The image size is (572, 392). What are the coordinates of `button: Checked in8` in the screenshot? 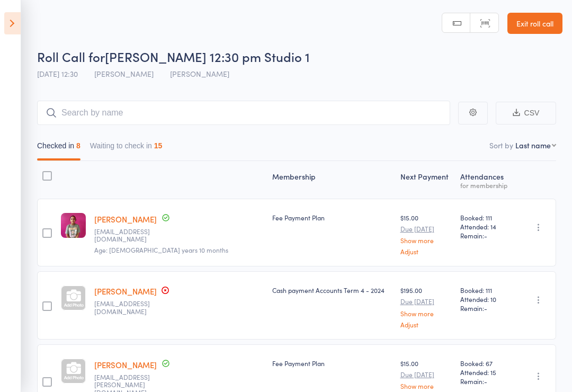 It's located at (59, 148).